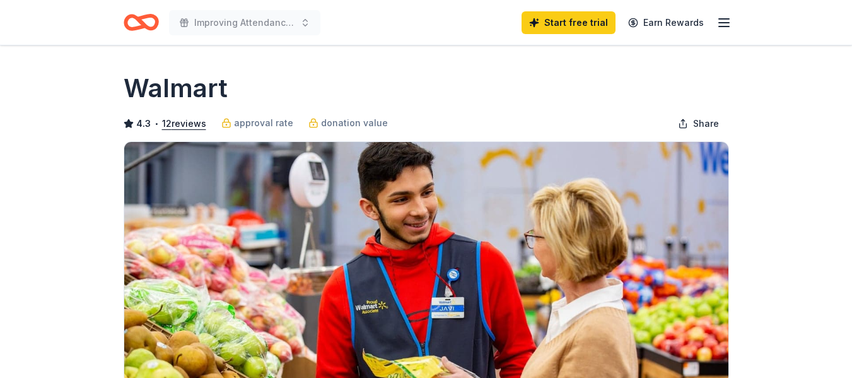  I want to click on span: Share, so click(705, 124).